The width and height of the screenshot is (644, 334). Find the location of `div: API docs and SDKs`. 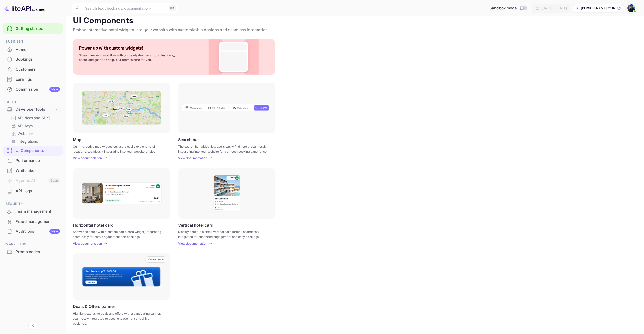

div: API docs and SDKs is located at coordinates (35, 118).